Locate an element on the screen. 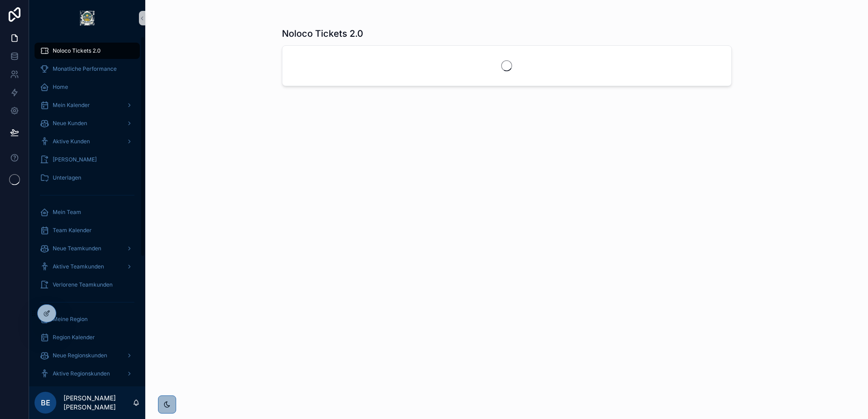  span: Region Kalender is located at coordinates (73, 337).